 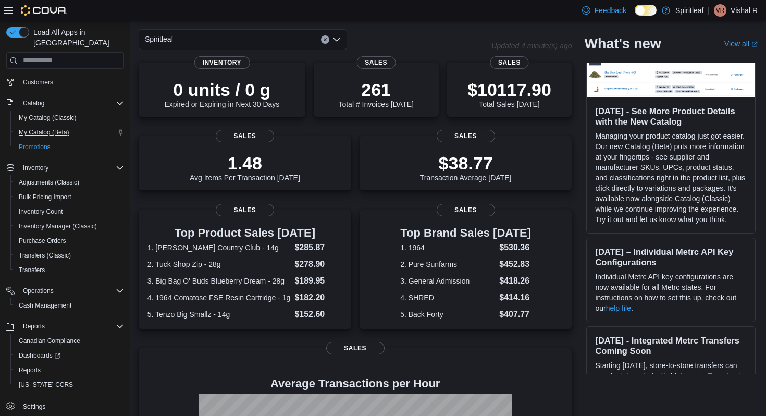 I want to click on a: View allExternal link, so click(x=741, y=44).